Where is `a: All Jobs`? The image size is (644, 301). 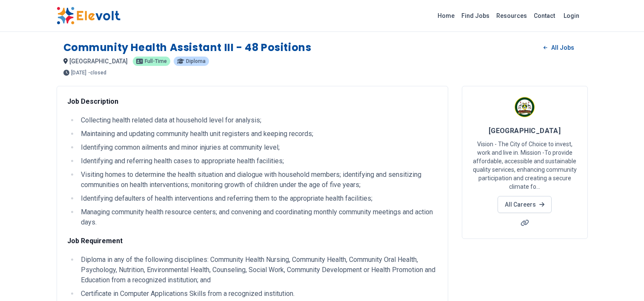 a: All Jobs is located at coordinates (558, 47).